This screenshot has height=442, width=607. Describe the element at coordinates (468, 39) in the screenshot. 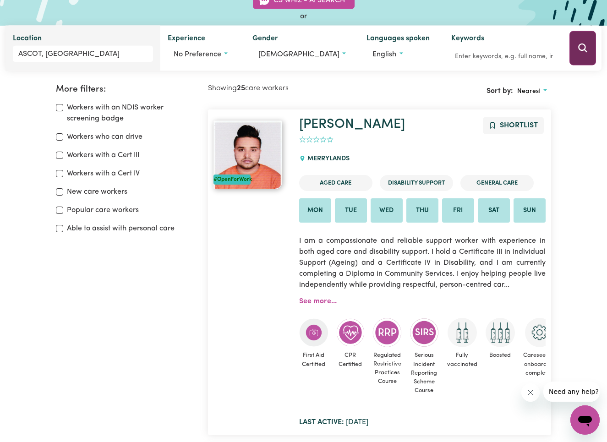

I see `label: Keywords` at that location.